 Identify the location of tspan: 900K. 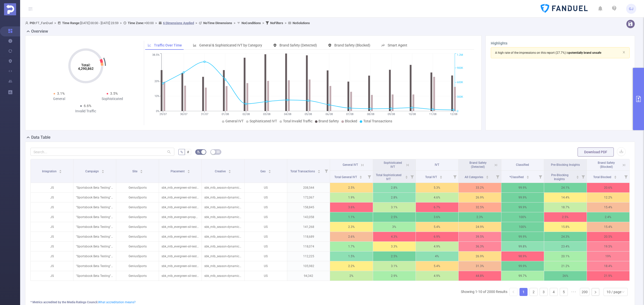
(460, 68).